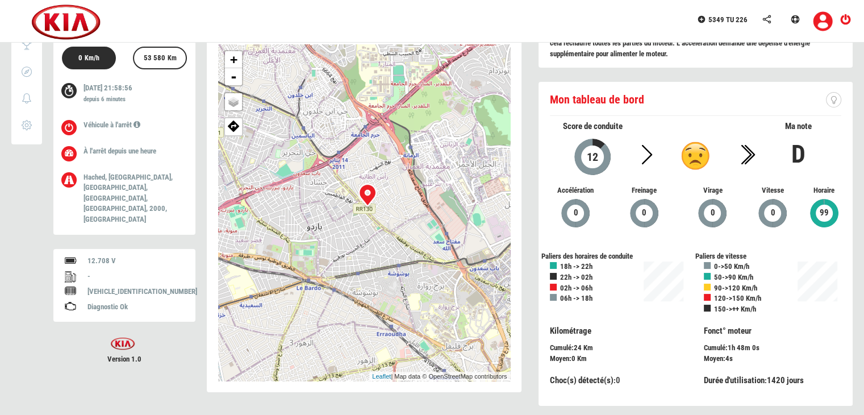 The height and width of the screenshot is (415, 864). What do you see at coordinates (729, 358) in the screenshot?
I see `span: 4s` at bounding box center [729, 358].